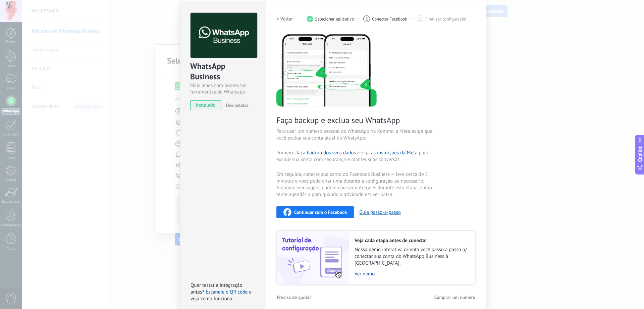  What do you see at coordinates (455, 297) in the screenshot?
I see `button: Comprar um número` at bounding box center [455, 297].